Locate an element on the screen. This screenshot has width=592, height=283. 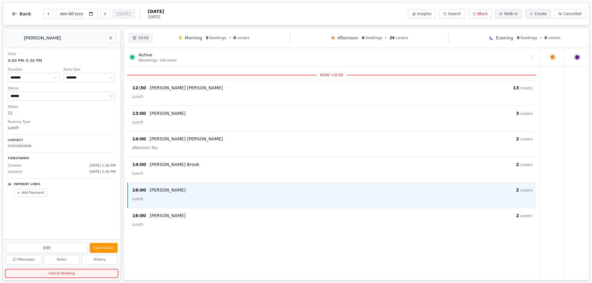
div: R is located at coordinates (14, 38).